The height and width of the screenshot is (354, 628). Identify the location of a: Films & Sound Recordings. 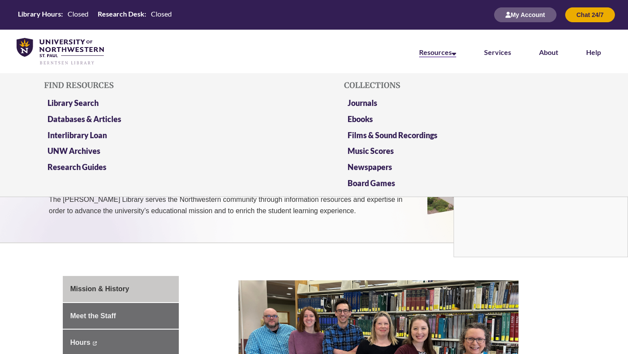
(393, 135).